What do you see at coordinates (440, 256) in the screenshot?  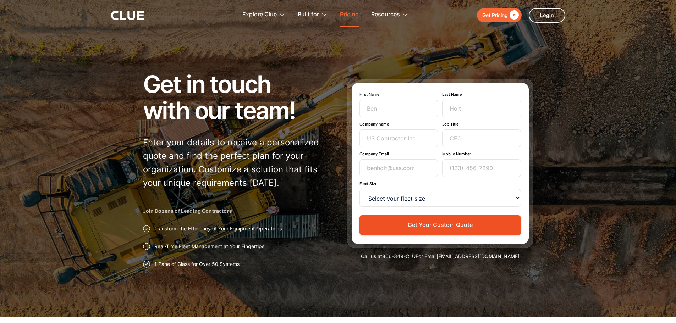 I see `div: Call us at or Email` at bounding box center [440, 256].